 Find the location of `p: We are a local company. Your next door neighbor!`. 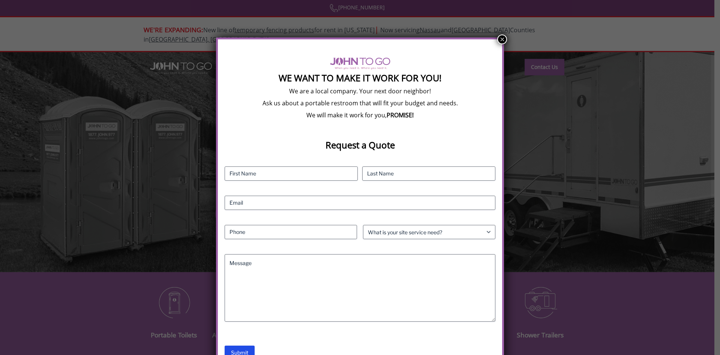

p: We are a local company. Your next door neighbor! is located at coordinates (360, 91).